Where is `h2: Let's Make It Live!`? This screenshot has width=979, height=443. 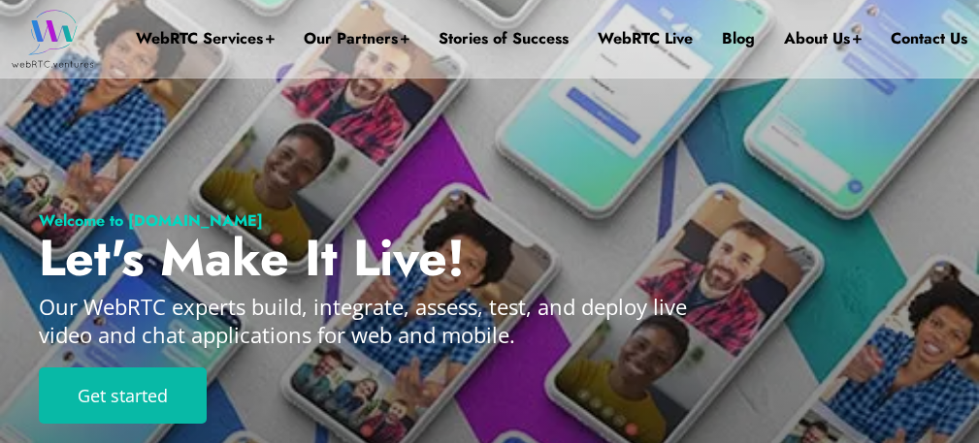
h2: Let's Make It Live! is located at coordinates (498, 258).